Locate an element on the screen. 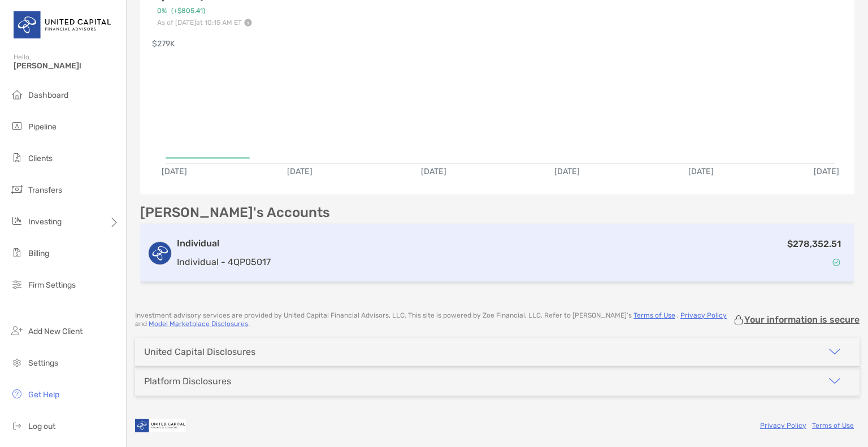 Image resolution: width=868 pixels, height=447 pixels. img: logout icon is located at coordinates (17, 426).